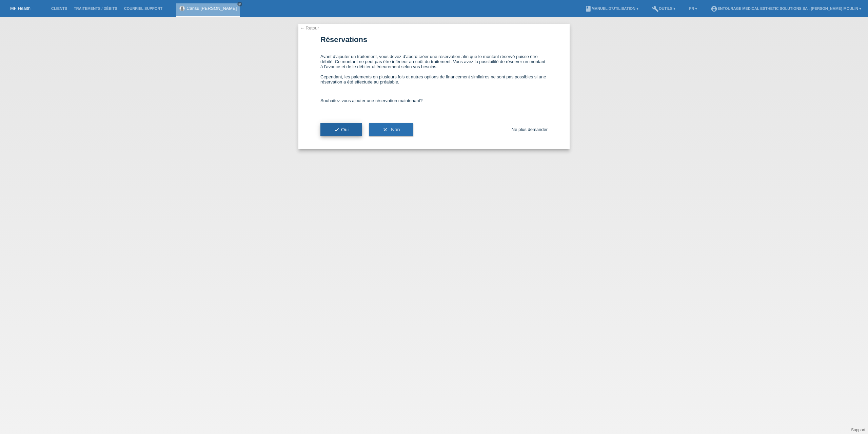 The width and height of the screenshot is (868, 434). What do you see at coordinates (385, 129) in the screenshot?
I see `i: clear` at bounding box center [385, 129].